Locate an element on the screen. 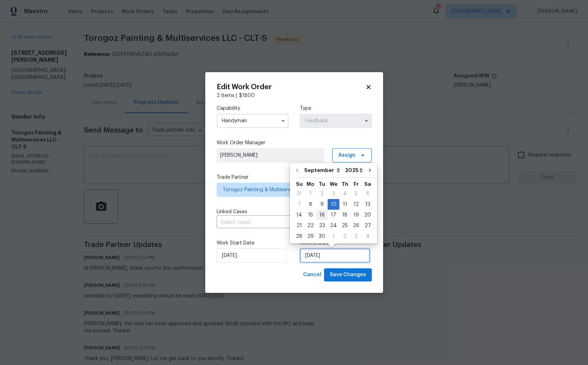  div: 15 is located at coordinates (311, 215).